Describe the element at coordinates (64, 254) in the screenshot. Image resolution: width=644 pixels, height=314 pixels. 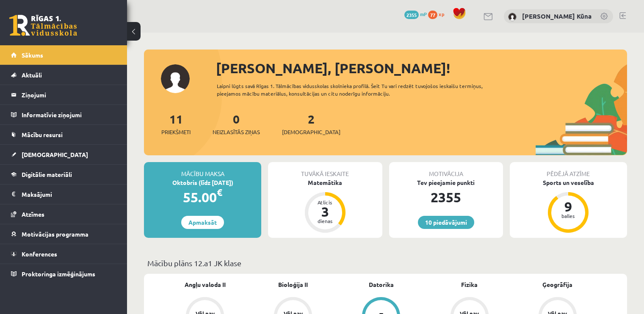
I see `a: Konferences` at that location.